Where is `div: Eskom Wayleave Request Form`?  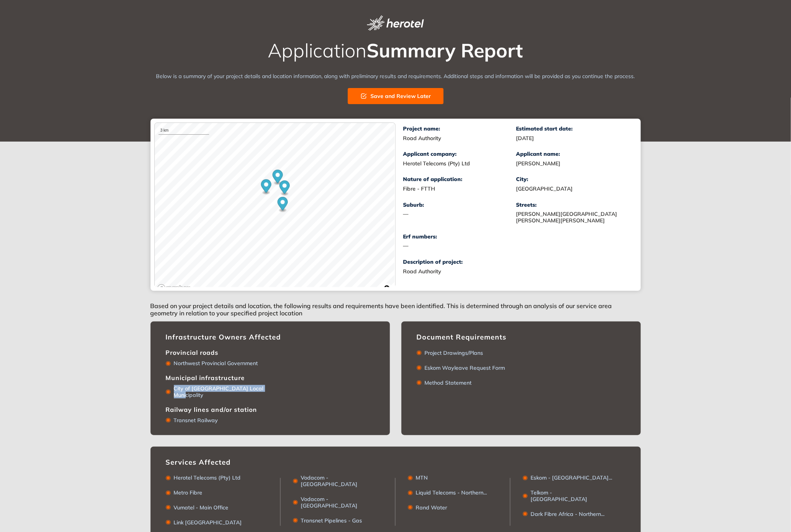
div: Eskom Wayleave Request Form is located at coordinates (464, 368).